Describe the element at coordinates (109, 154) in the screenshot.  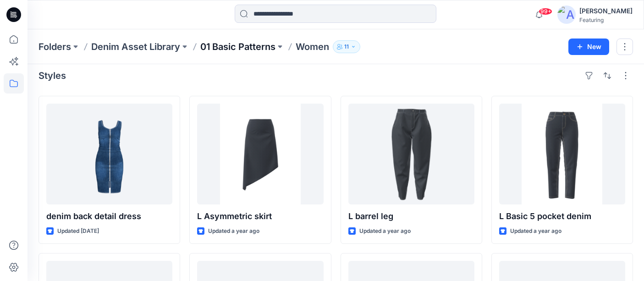
I see `a: denim back detail dress` at that location.